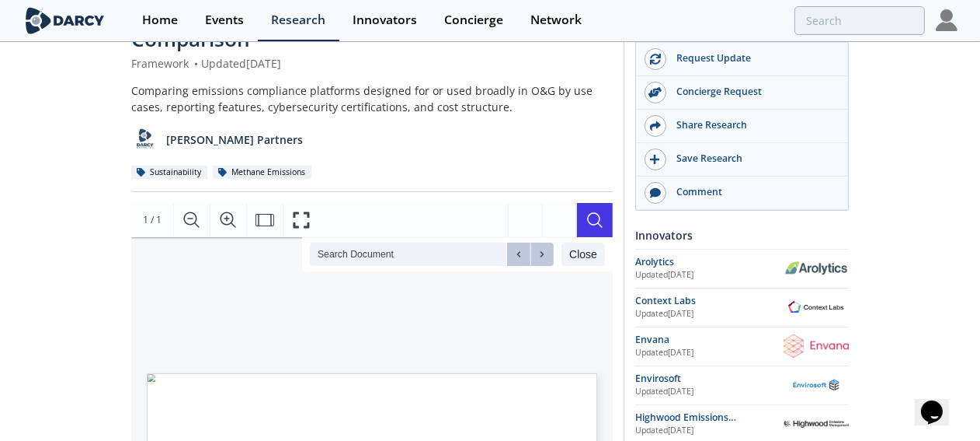 The width and height of the screenshot is (980, 441). Describe the element at coordinates (754, 125) in the screenshot. I see `div: Share Research` at that location.